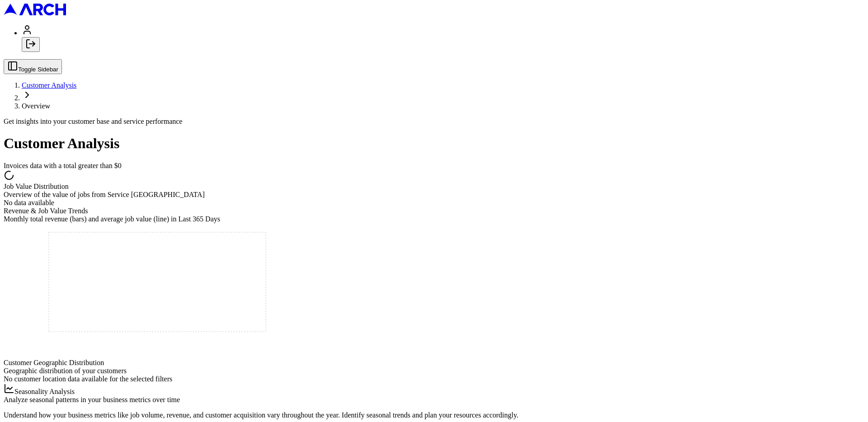 Image resolution: width=868 pixels, height=422 pixels. Describe the element at coordinates (434, 187) in the screenshot. I see `div: Job Value Distribution` at that location.